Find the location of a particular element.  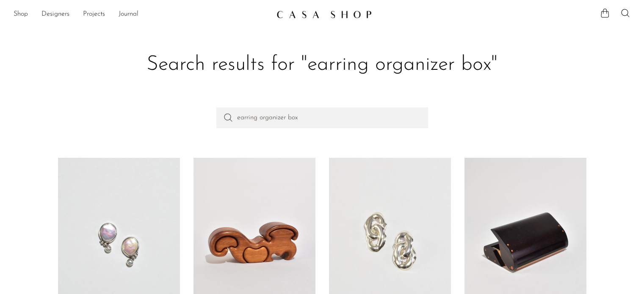

a: Projects is located at coordinates (94, 15).